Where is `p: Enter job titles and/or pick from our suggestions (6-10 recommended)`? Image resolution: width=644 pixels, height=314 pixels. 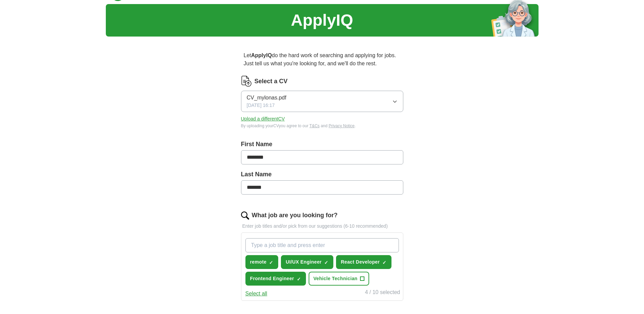 p: Enter job titles and/or pick from our suggestions (6-10 recommended) is located at coordinates (322, 226).